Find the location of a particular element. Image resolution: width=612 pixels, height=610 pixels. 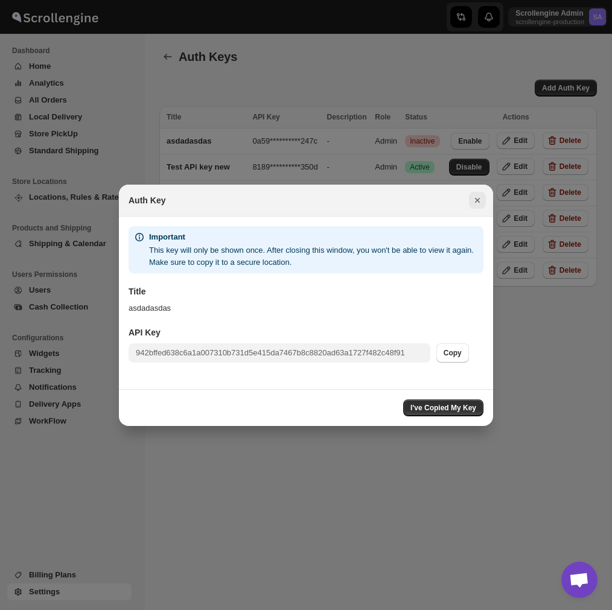

span: I've Copied My Key is located at coordinates (443, 408).